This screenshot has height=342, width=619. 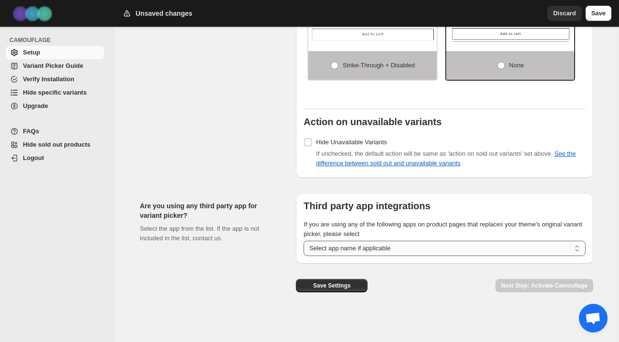 I want to click on button: Discard, so click(x=564, y=13).